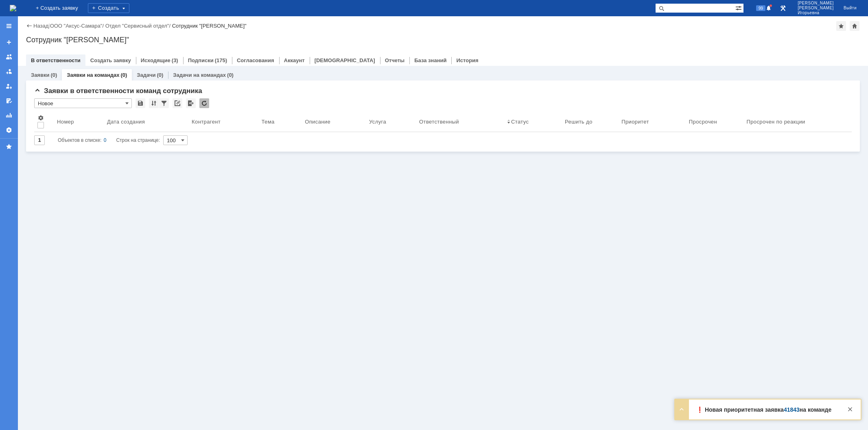 This screenshot has height=430, width=868. Describe the element at coordinates (652, 122) in the screenshot. I see `th: Приоритет` at that location.